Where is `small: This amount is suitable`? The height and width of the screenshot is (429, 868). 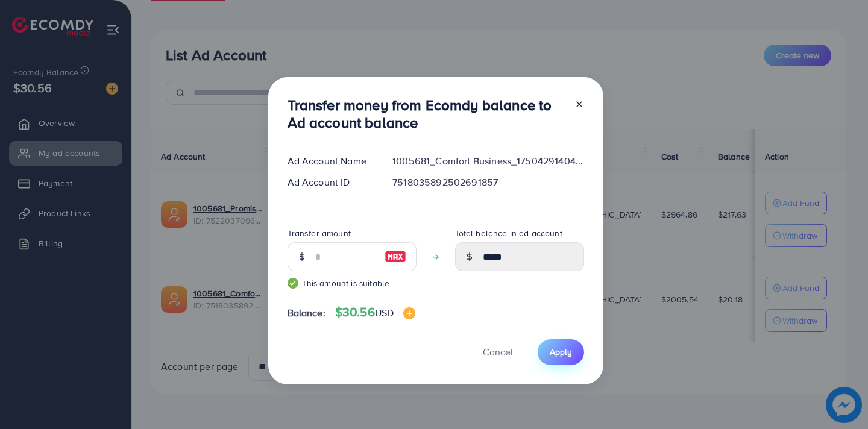
small: This amount is suitable is located at coordinates (352, 284).